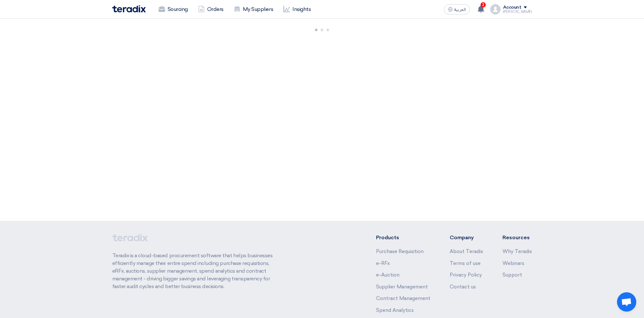 This screenshot has width=644, height=318. Describe the element at coordinates (517, 237) in the screenshot. I see `li: Resources` at that location.